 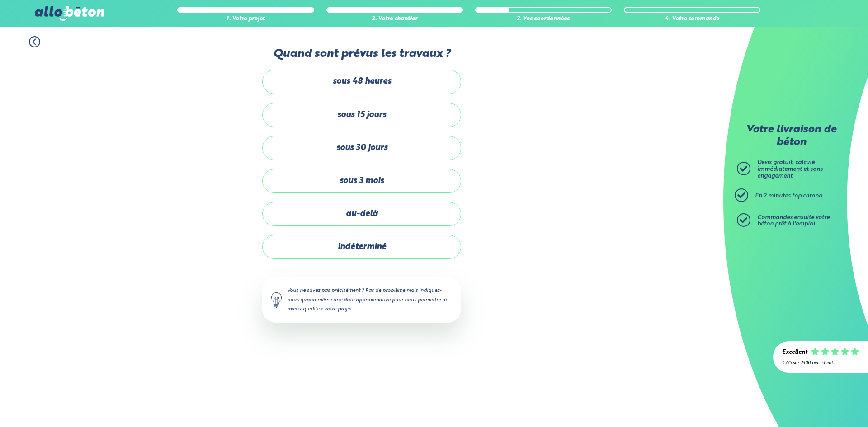 What do you see at coordinates (692, 19) in the screenshot?
I see `div: 4. Votre commande` at bounding box center [692, 19].